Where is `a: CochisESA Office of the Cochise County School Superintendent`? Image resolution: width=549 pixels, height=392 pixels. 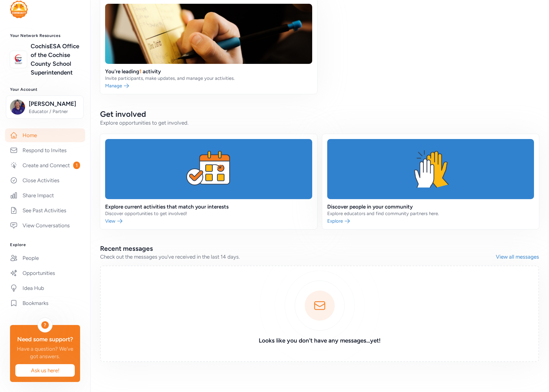 a: CochisESA Office of the Cochise County School Superintendent is located at coordinates (55, 60).